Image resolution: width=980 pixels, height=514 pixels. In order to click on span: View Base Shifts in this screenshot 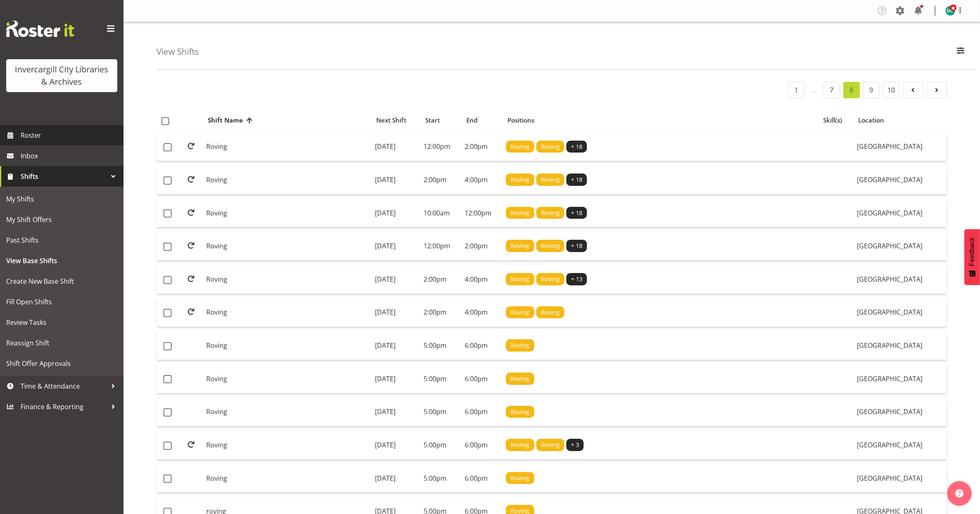, I will do `click(62, 261)`.